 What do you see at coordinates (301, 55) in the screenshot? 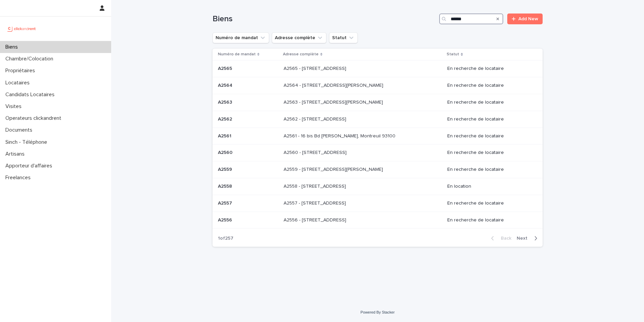
I see `p: Adresse complète` at bounding box center [301, 55].